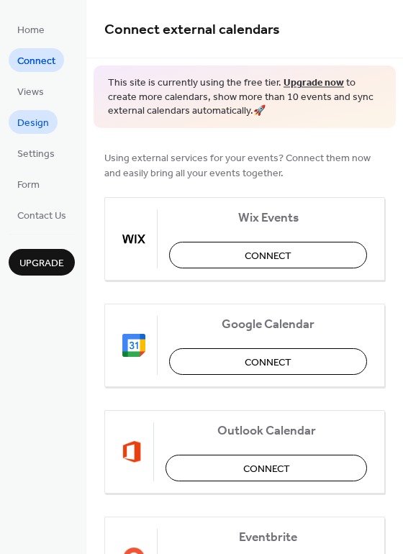 The height and width of the screenshot is (554, 403). Describe the element at coordinates (192, 29) in the screenshot. I see `span: Connect external calendars` at that location.